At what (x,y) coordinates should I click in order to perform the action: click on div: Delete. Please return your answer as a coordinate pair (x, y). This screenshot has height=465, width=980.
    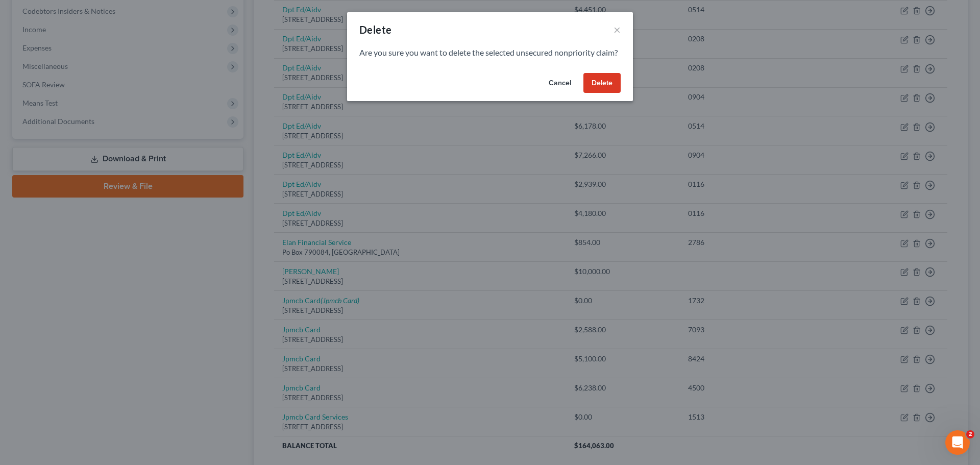
    Looking at the image, I should click on (375, 30).